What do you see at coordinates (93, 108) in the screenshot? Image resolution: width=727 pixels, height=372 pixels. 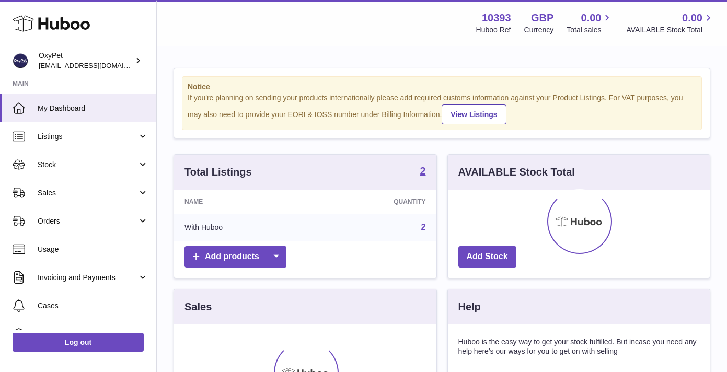 I see `span: My Dashboard` at bounding box center [93, 108].